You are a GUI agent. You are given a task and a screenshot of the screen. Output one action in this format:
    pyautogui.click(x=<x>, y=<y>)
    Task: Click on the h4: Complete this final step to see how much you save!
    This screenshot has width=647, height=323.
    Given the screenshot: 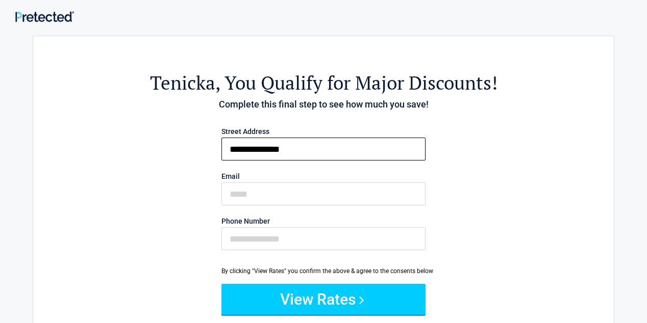 What is the action you would take?
    pyautogui.click(x=323, y=105)
    